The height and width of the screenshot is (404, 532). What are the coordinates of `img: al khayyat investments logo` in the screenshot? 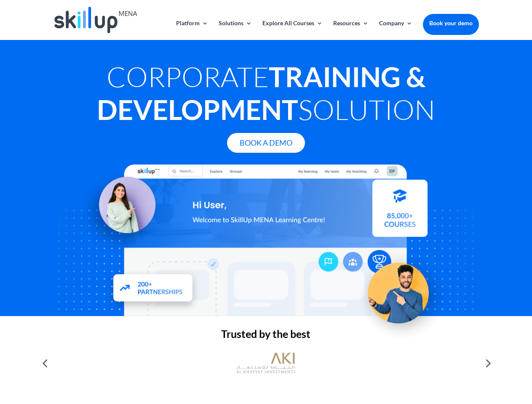 It's located at (266, 363).